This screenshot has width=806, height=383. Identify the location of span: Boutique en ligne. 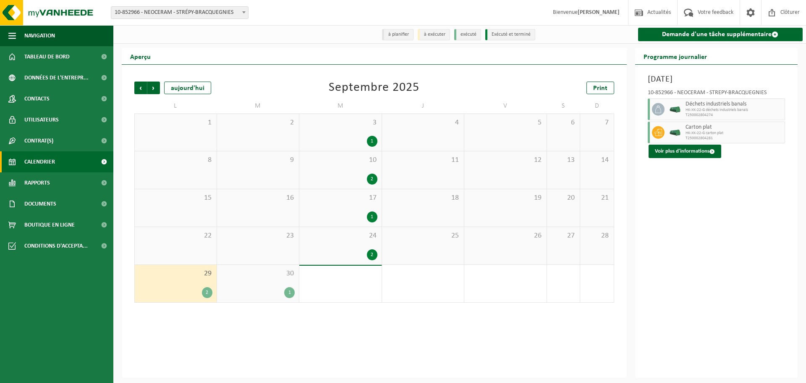
(50, 225).